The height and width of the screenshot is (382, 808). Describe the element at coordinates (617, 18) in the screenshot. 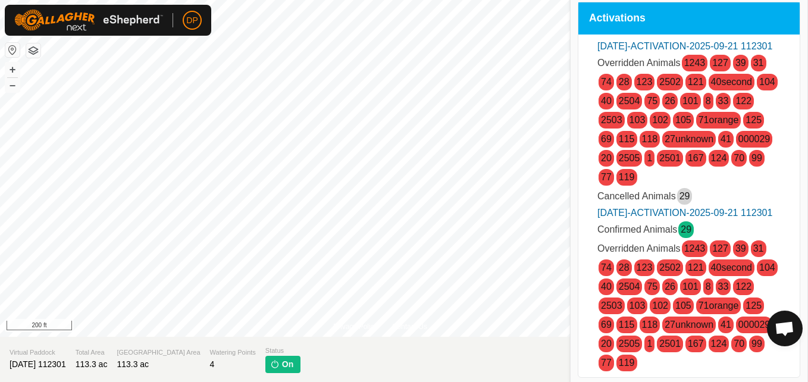

I see `span: Activations` at that location.